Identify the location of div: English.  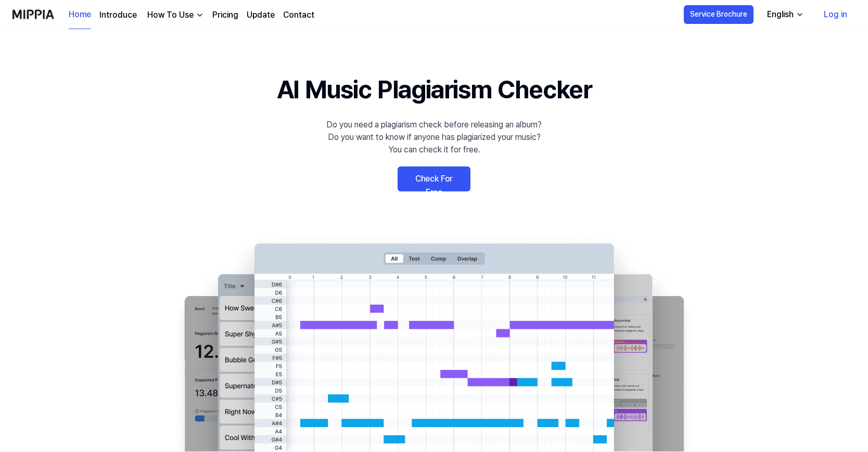
(780, 15).